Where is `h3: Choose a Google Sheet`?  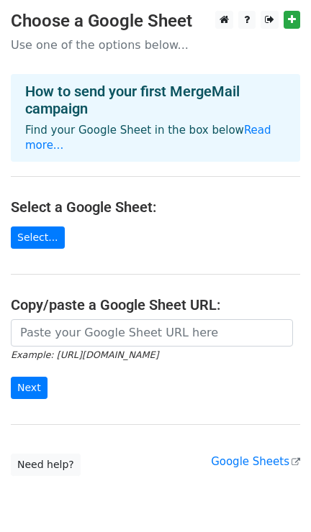 h3: Choose a Google Sheet is located at coordinates (155, 21).